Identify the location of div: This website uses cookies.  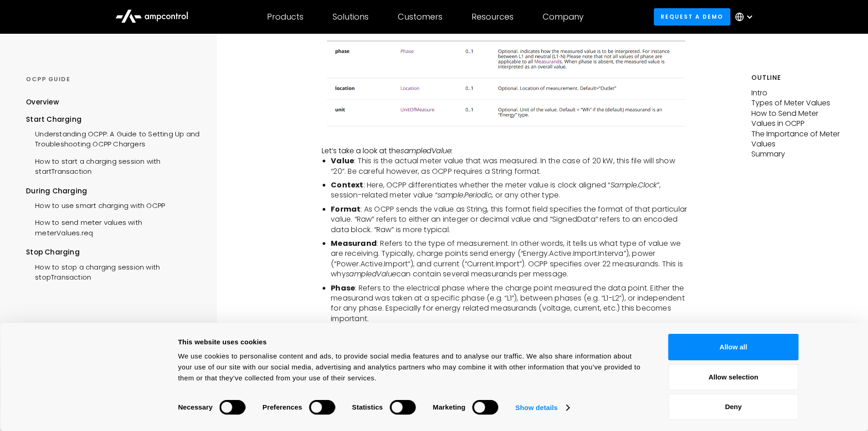
(413, 342).